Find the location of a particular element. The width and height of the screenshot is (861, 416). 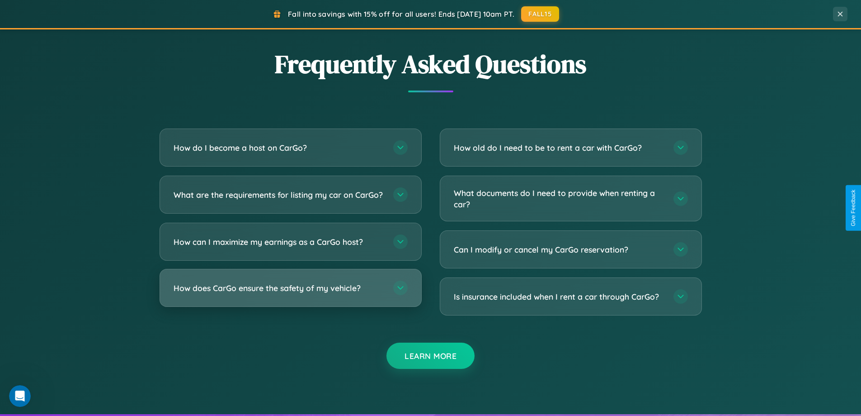

h3: How does CarGo ensure the safety of my vehicle? is located at coordinates (279, 288).